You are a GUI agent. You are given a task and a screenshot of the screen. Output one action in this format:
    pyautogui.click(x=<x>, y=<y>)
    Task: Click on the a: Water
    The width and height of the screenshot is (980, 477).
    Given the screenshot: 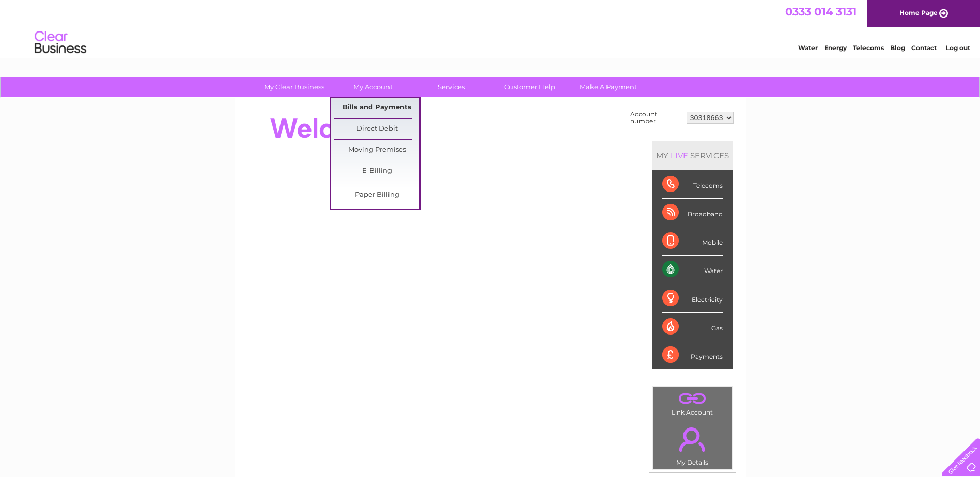 What is the action you would take?
    pyautogui.click(x=808, y=48)
    